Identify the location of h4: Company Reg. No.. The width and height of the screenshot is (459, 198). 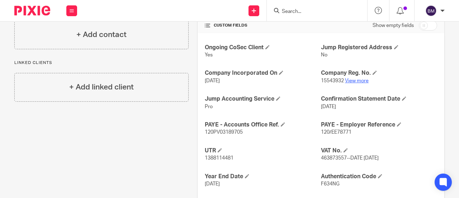
(379, 73).